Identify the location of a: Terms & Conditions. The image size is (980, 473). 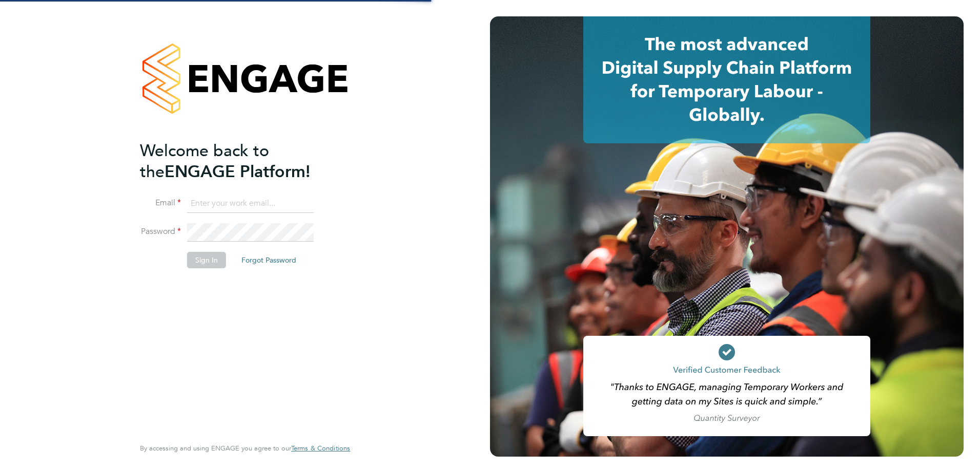
(321, 449).